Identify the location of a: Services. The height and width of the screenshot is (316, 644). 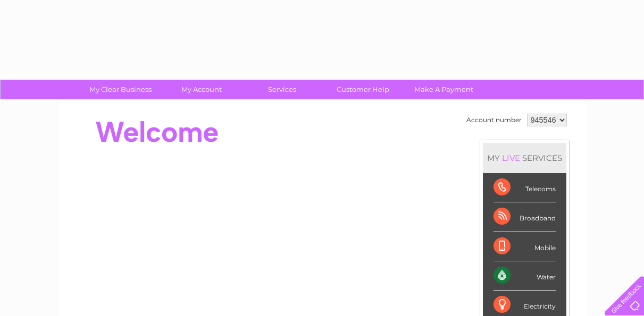
(282, 89).